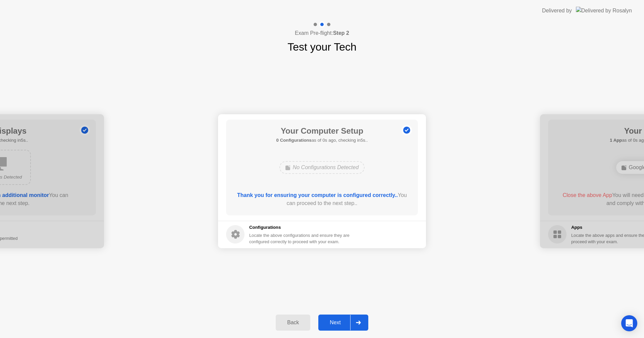  I want to click on b: Thank you for ensuring your computer is configured correctly.., so click(317, 195).